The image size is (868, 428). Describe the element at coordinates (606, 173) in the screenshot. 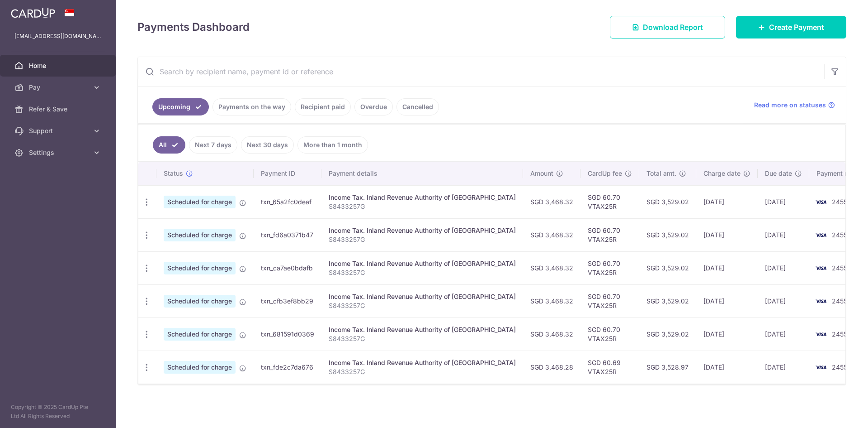

I see `span: CardUp fee` at that location.